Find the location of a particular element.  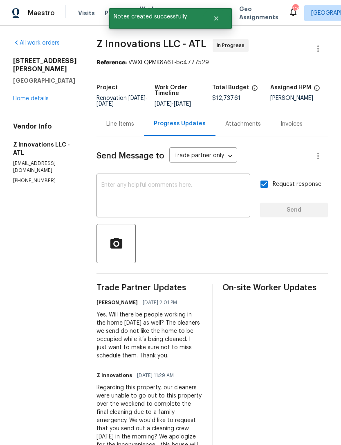

span: The total cost of line items that have been proposed by Opendoor. This sum includes line items th... is located at coordinates (255, 90).